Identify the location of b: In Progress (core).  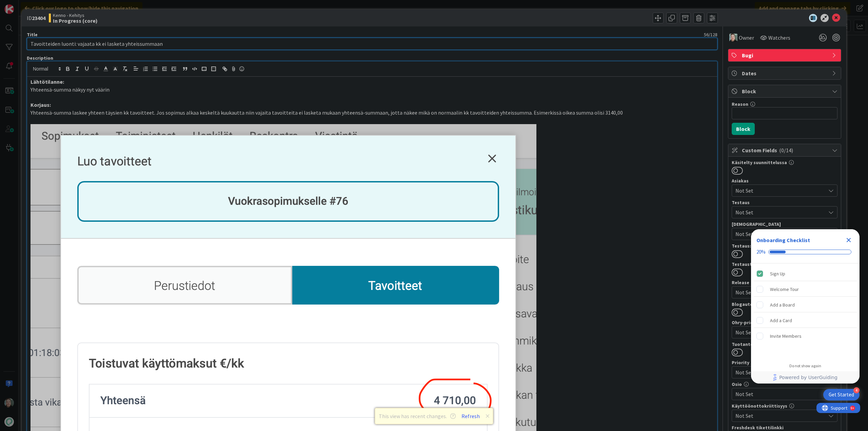
(75, 20).